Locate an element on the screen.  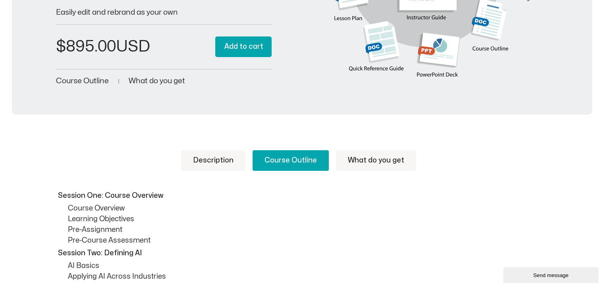
p: Learning Objectives is located at coordinates (308, 219).